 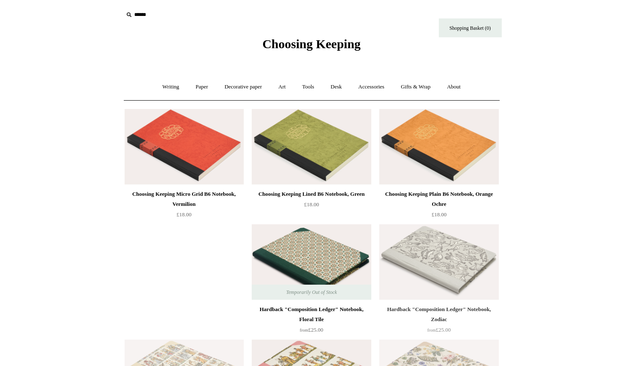 What do you see at coordinates (311, 194) in the screenshot?
I see `div: Choosing Keeping Lined B6 Notebook, Green` at bounding box center [311, 194].